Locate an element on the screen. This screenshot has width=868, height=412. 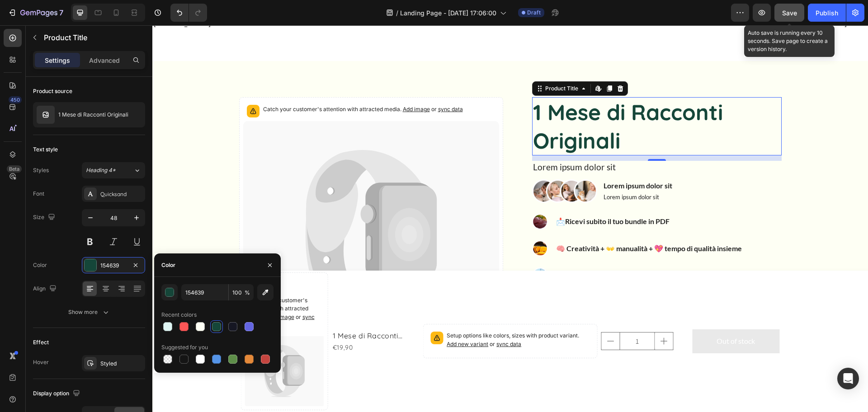
p: 1 Mese di Racconti Originali is located at coordinates (93, 115).